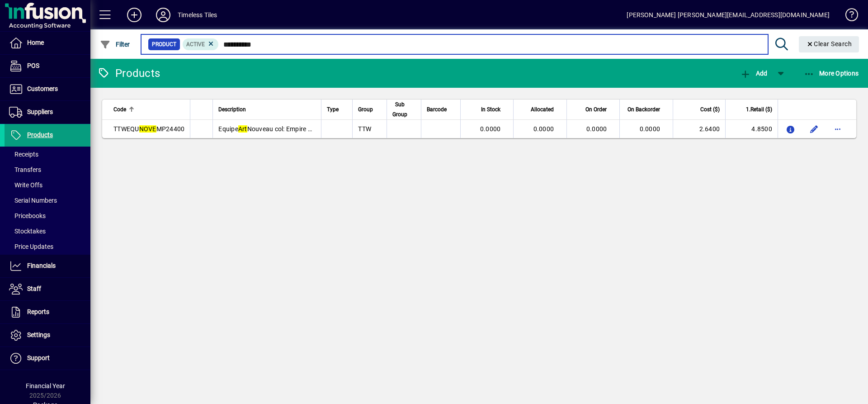 This screenshot has height=404, width=868. What do you see at coordinates (333, 129) in the screenshot?
I see `span: Equipe Nouveau col: Empire Colour 24400 (20x20) INDENT **add freight freig` at bounding box center [333, 129].